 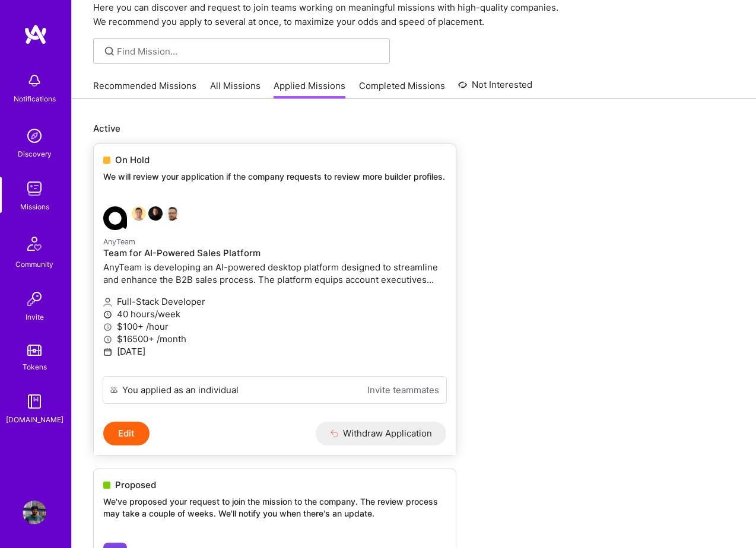 What do you see at coordinates (403, 390) in the screenshot?
I see `a: Invite teammates` at bounding box center [403, 390].